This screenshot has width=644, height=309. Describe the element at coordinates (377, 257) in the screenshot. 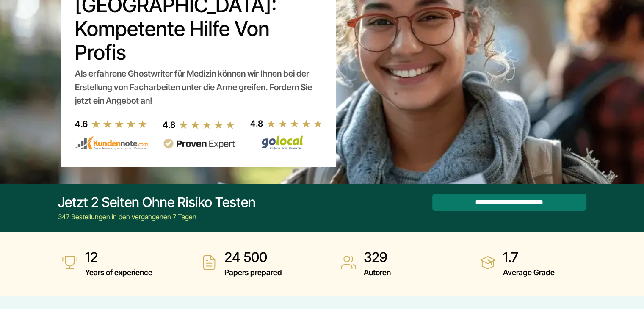

I see `strong: 329` at that location.